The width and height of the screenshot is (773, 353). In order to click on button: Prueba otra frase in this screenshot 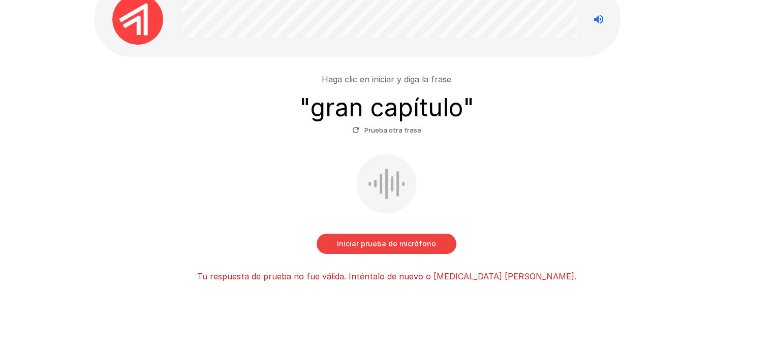, I will do `click(387, 130)`.